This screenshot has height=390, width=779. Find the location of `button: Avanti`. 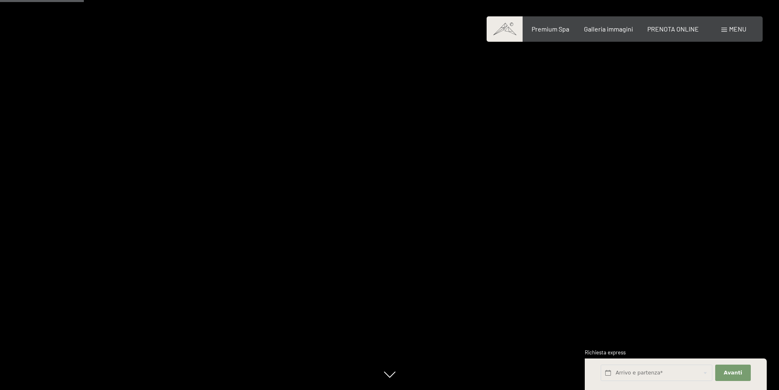

button: Avanti is located at coordinates (733, 372).